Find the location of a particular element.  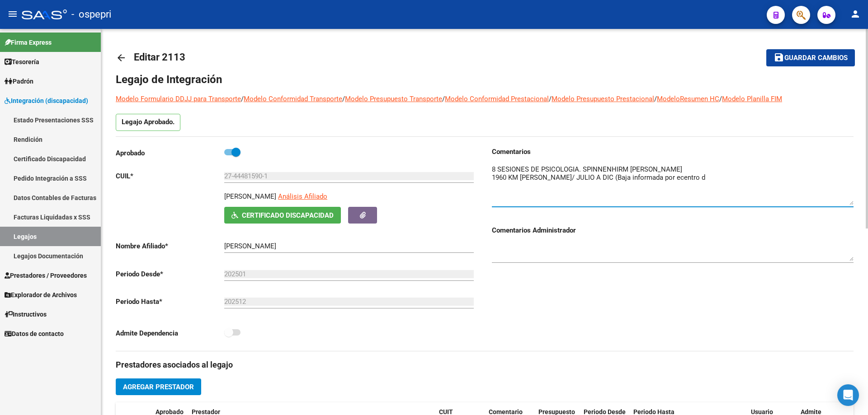

span: Análisis Afiliado is located at coordinates (302, 196).